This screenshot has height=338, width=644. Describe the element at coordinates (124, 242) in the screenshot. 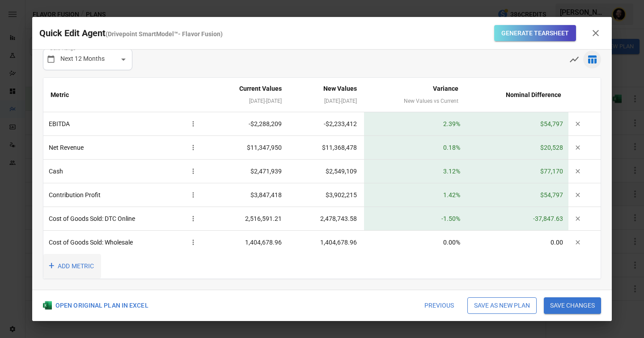

I see `div: Cost of Goods Sold: Wholesale` at that location.